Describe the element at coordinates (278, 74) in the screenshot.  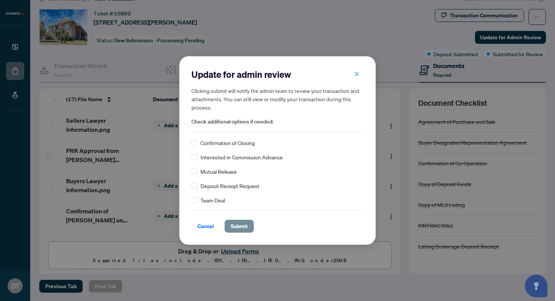
I see `h2: Update for admin review` at that location.